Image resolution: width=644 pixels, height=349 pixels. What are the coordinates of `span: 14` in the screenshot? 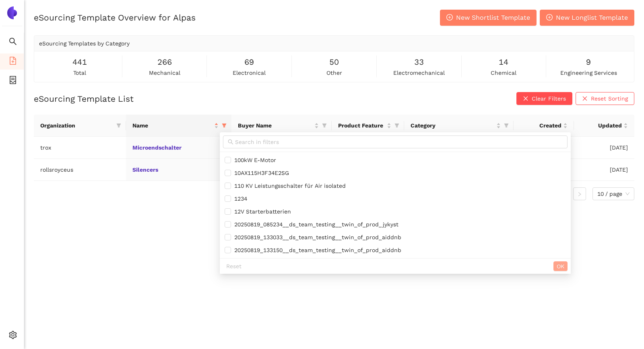 It's located at (503, 62).